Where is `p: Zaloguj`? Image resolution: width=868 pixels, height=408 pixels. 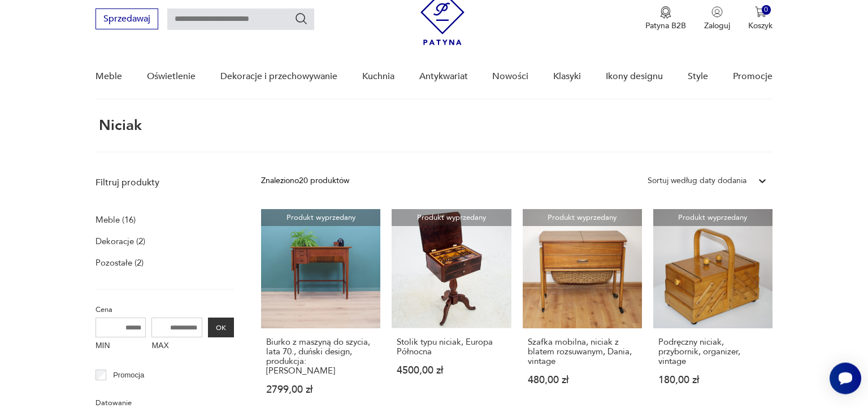 p: Zaloguj is located at coordinates (718, 26).